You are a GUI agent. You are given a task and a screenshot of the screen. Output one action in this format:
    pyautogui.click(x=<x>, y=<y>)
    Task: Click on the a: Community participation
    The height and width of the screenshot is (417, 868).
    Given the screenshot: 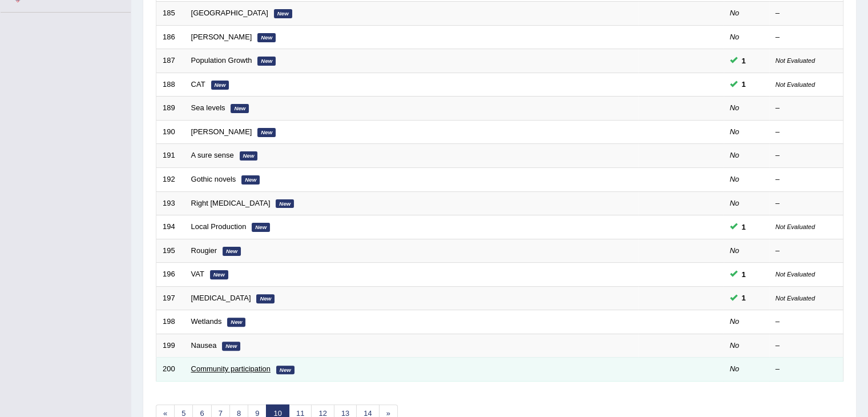 What is the action you would take?
    pyautogui.click(x=231, y=369)
    